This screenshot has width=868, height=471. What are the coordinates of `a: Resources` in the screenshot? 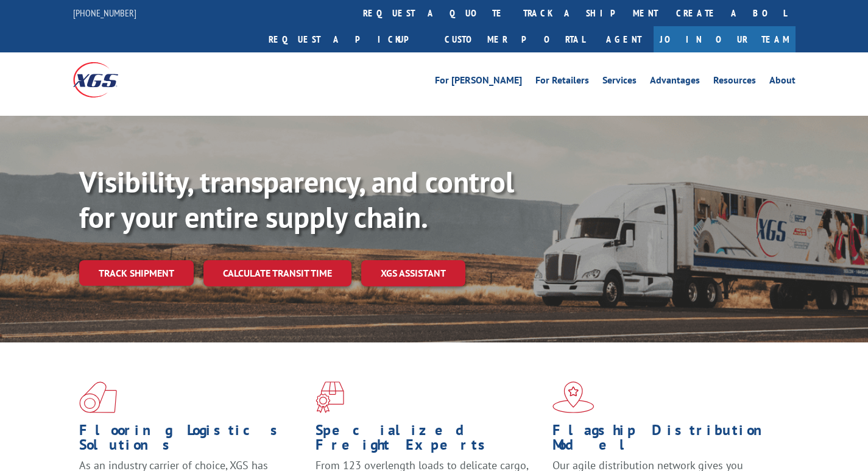 It's located at (735, 82).